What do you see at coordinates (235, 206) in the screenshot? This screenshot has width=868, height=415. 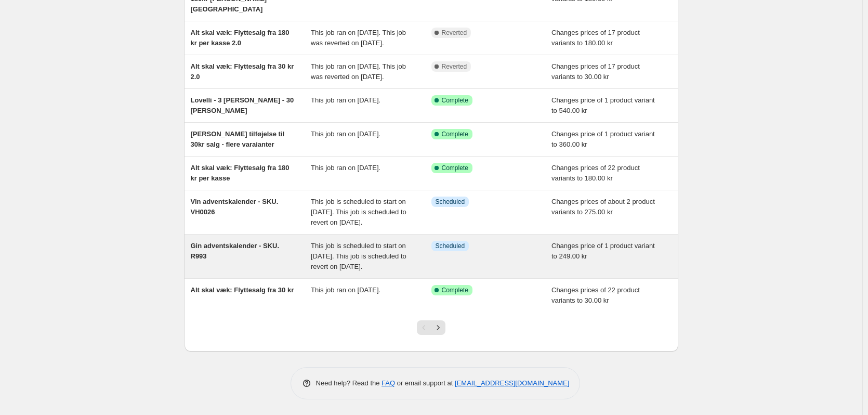 I see `span: Vin adventskalender - SKU. VH0026` at bounding box center [235, 206].